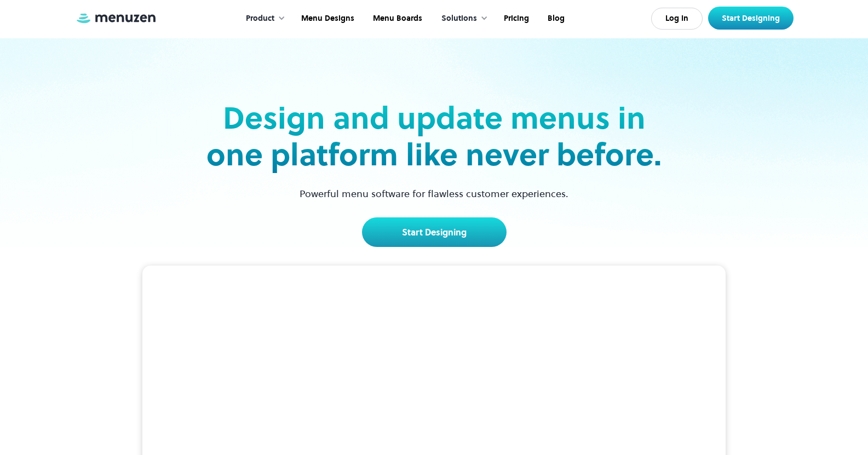  Describe the element at coordinates (555, 19) in the screenshot. I see `a: Blog` at that location.